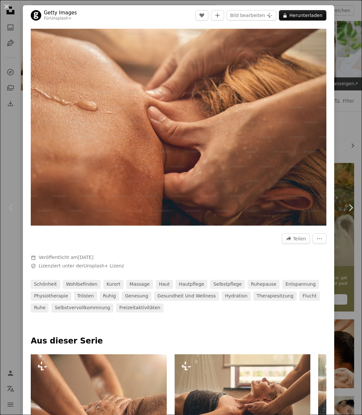 The width and height of the screenshot is (362, 415). I want to click on button: Gefällt mir, so click(202, 15).